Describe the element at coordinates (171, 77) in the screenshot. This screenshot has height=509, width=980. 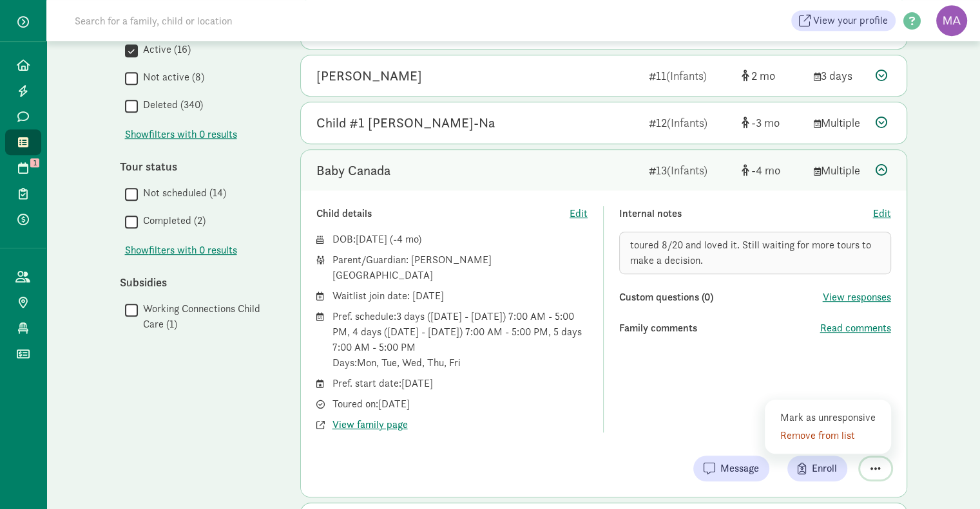
I see `label: Not active (8)` at that location.